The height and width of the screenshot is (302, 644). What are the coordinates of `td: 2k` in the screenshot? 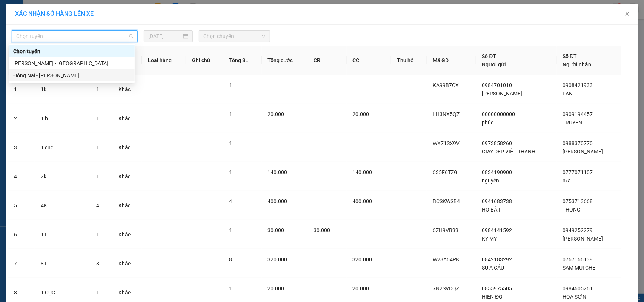 It's located at (62, 176).